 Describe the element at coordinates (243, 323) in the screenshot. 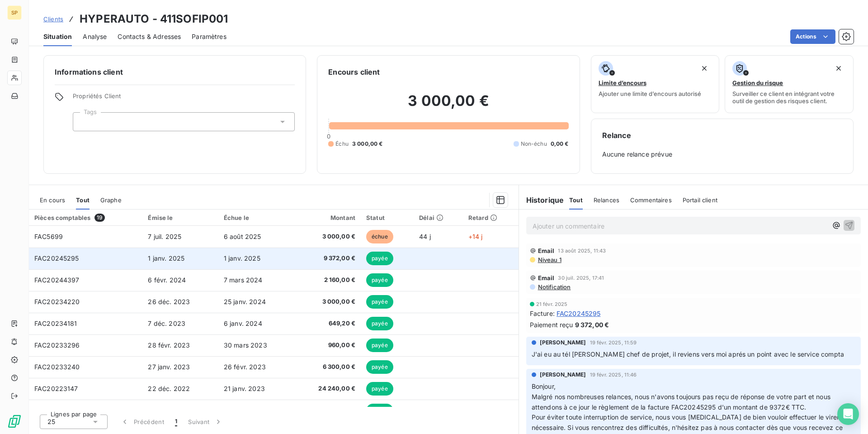

I see `span: 6 janv. 2024` at that location.